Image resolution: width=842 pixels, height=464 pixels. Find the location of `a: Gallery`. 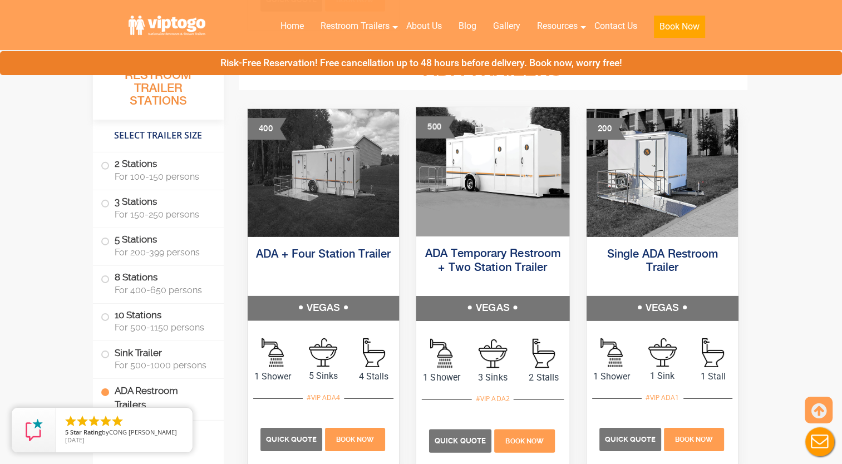

a: Gallery is located at coordinates (506, 26).